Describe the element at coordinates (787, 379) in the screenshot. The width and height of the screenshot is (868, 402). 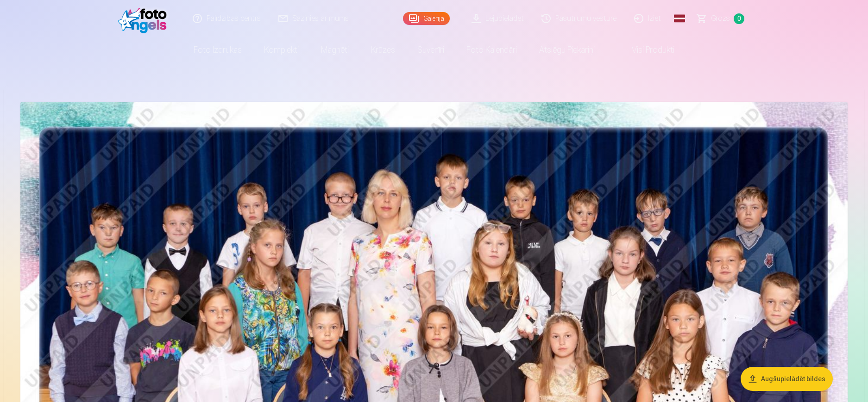
I see `button: Augšupielādēt bildes` at that location.